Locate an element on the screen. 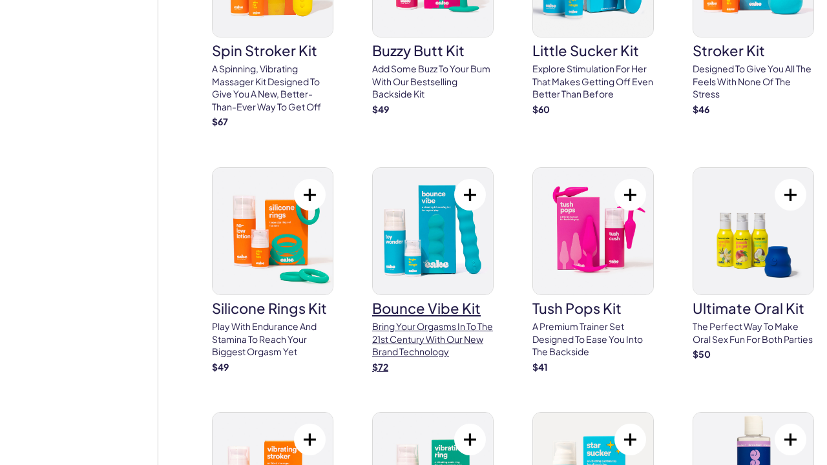 Image resolution: width=827 pixels, height=465 pixels. strong: $ 50 is located at coordinates (702, 354).